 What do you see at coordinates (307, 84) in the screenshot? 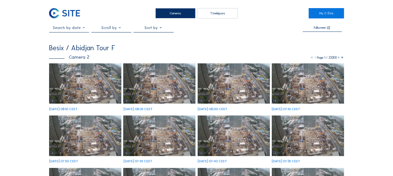
I see `img: image_53240424` at bounding box center [307, 84].